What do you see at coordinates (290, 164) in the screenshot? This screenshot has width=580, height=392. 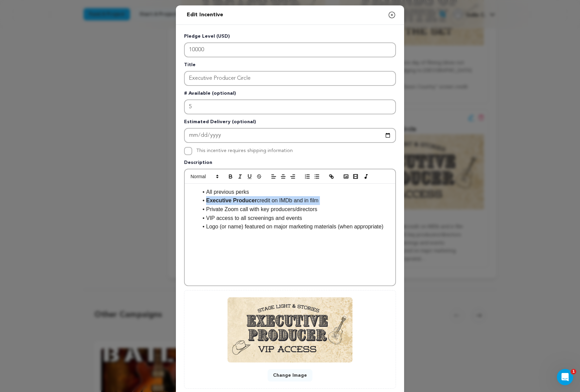 I see `p: Description` at bounding box center [290, 164].